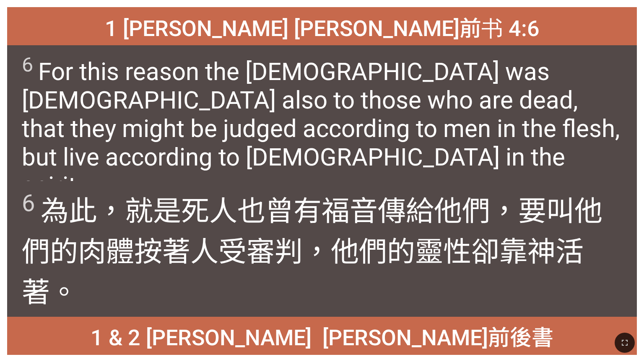  What do you see at coordinates (303, 272) in the screenshot?
I see `wg2596: 人` at bounding box center [303, 272].